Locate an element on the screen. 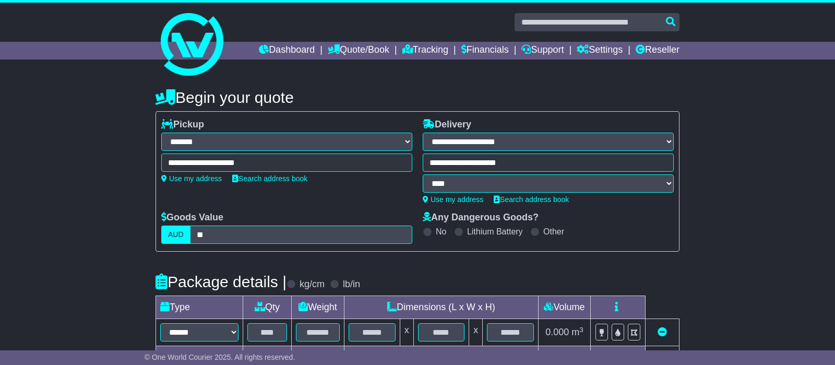 This screenshot has width=835, height=365. span: © One World Courier 2025. All rights reserved. is located at coordinates (220, 357).